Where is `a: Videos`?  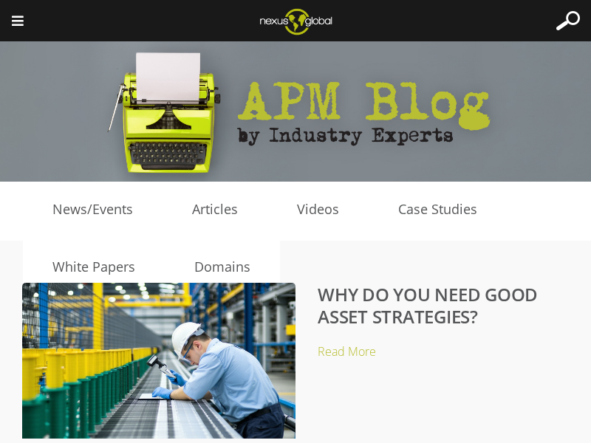
a: Videos is located at coordinates (317, 210).